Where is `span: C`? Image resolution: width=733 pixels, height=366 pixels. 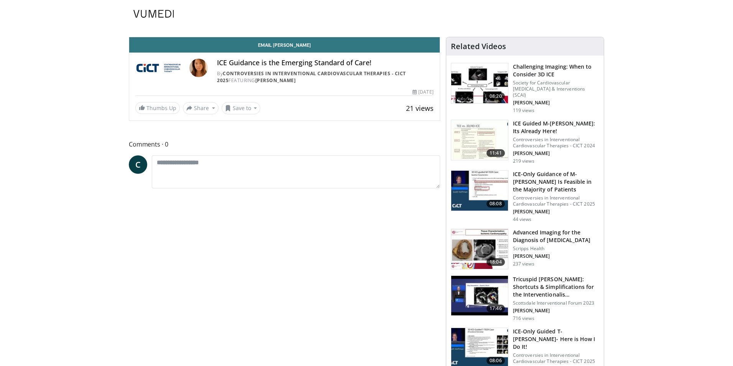 span: C is located at coordinates (138, 164).